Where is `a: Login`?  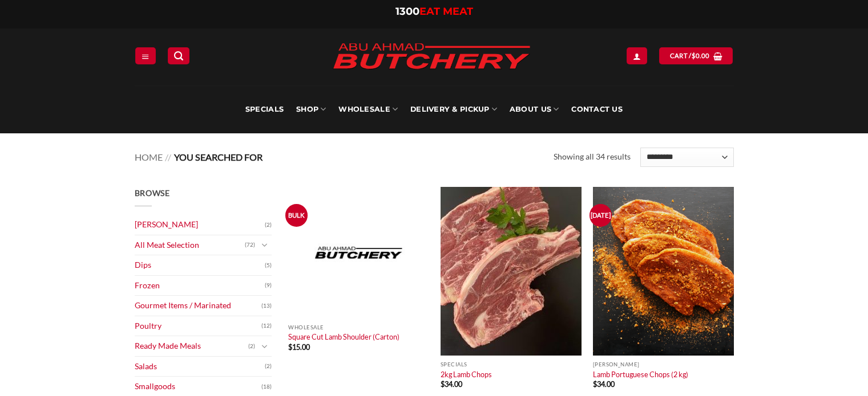 a: Login is located at coordinates (637, 55).